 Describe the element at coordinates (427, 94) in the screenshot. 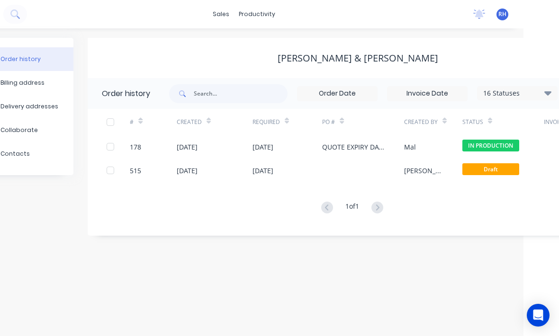

I see `input: Invoice Date` at that location.